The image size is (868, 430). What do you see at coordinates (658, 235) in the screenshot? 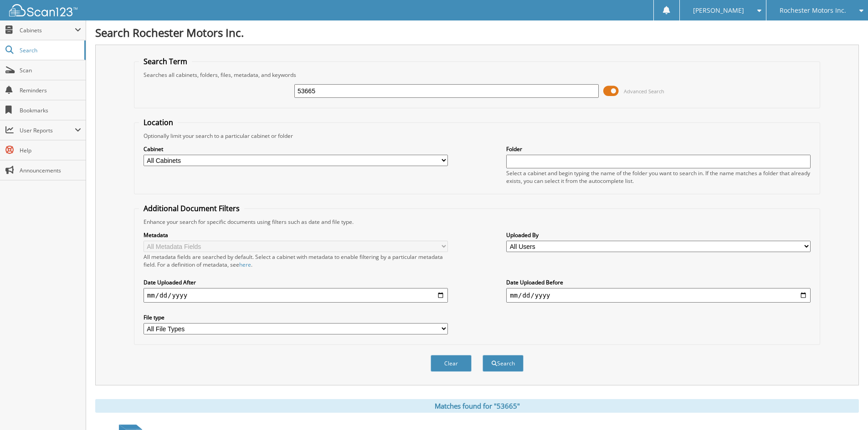
I see `label: Uploaded By` at bounding box center [658, 235].